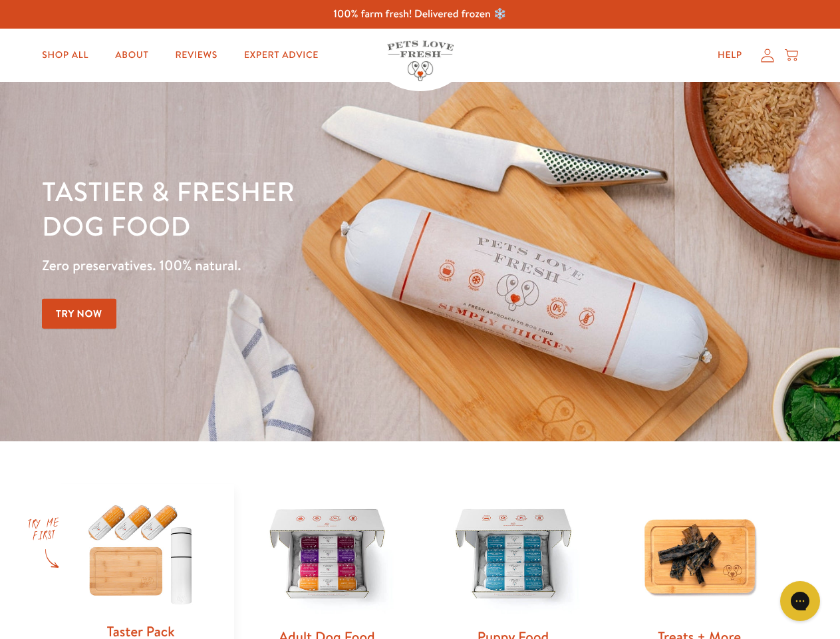  Describe the element at coordinates (282, 55) in the screenshot. I see `a: Expert Advice` at that location.